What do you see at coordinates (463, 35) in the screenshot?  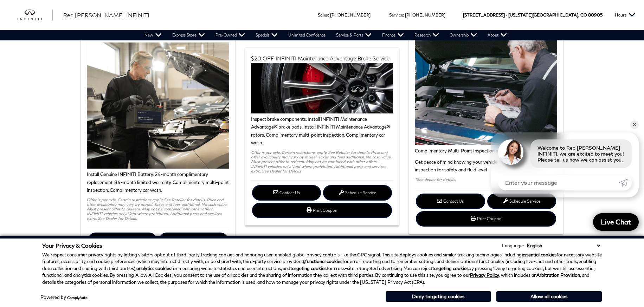 I see `a: Ownership` at bounding box center [463, 35].